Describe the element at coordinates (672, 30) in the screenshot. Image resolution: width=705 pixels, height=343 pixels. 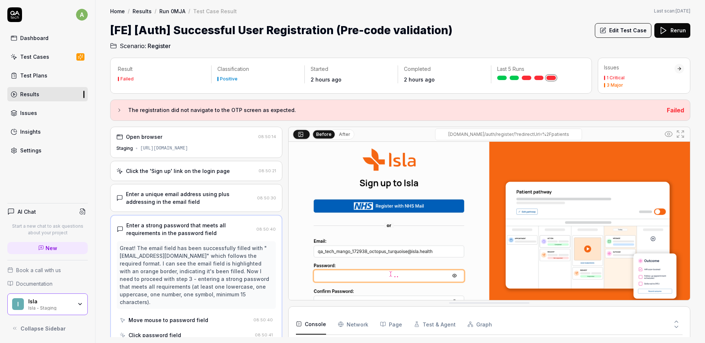
I see `button: Rerun` at that location.